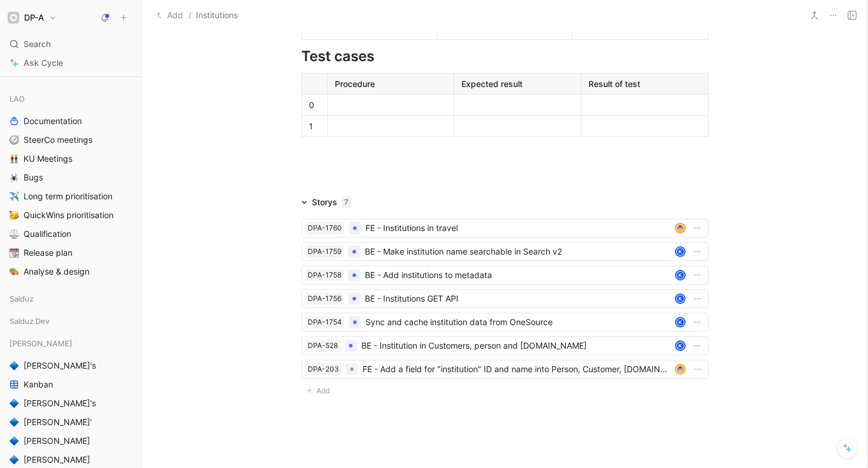 The image size is (868, 468). Describe the element at coordinates (518, 299) in the screenshot. I see `div: BE - Institutions GET API` at that location.